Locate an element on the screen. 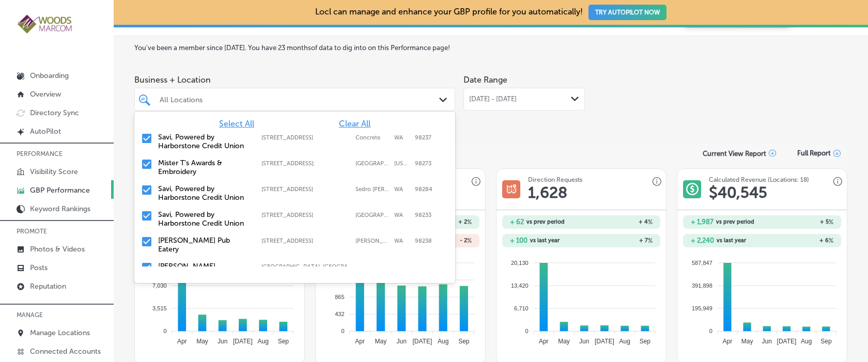  label: 98238 is located at coordinates (423, 241).